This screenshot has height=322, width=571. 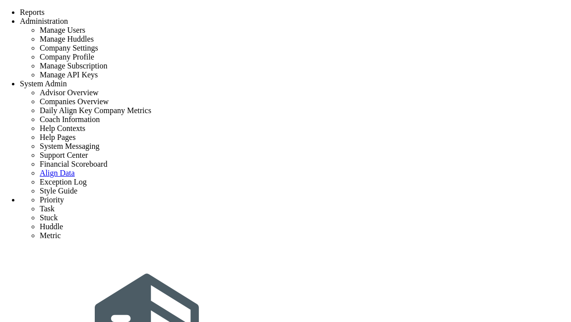 What do you see at coordinates (49, 217) in the screenshot?
I see `span: Stuck` at bounding box center [49, 217].